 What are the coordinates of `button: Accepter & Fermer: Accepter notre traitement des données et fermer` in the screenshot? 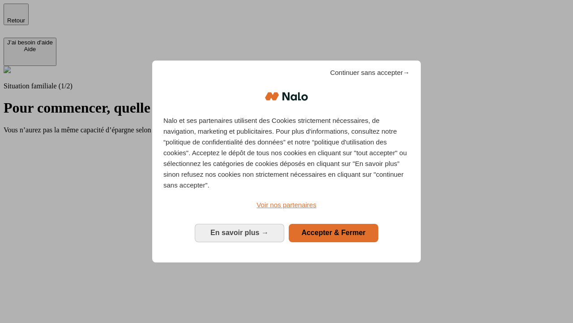 It's located at (334, 233).